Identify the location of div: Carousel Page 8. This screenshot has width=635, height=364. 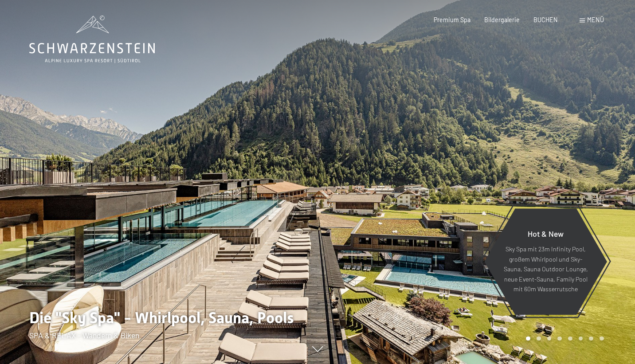
(602, 339).